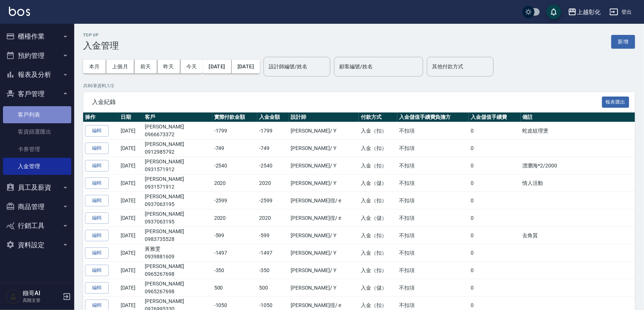 This screenshot has width=644, height=310. What do you see at coordinates (37, 132) in the screenshot?
I see `a: 客資篩選匯出` at bounding box center [37, 132].